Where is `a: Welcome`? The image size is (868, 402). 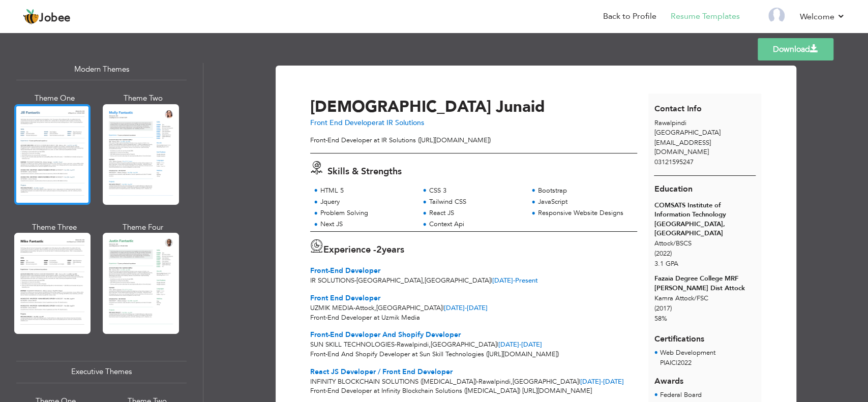 a: Welcome is located at coordinates (822, 17).